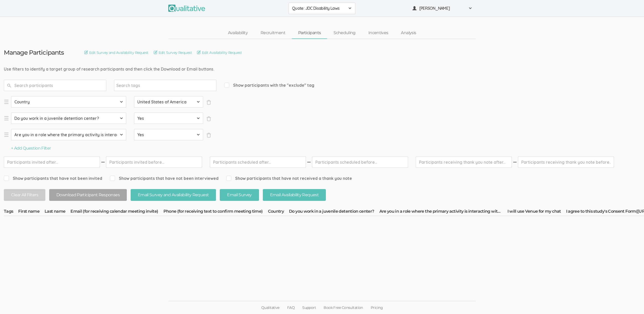 This screenshot has width=644, height=314. I want to click on span: Show participants with the "exclude" tag, so click(269, 85).